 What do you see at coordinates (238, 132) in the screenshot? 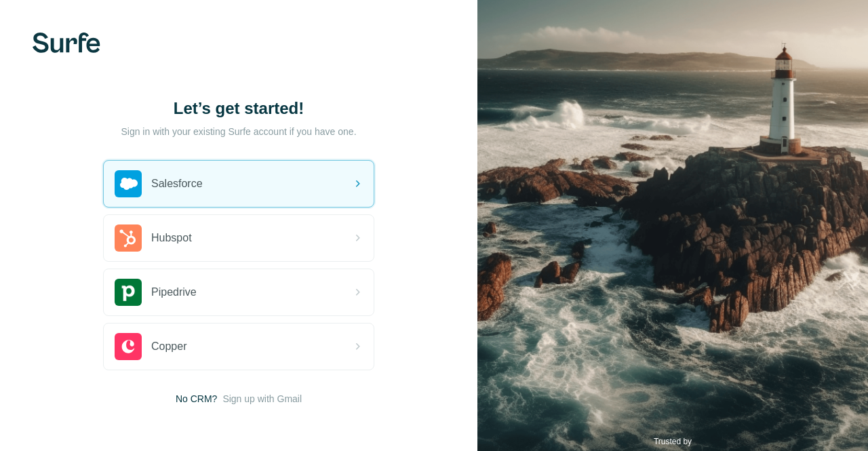
I see `p: Sign in with your existing Surfe account if you have one.` at bounding box center [238, 132].